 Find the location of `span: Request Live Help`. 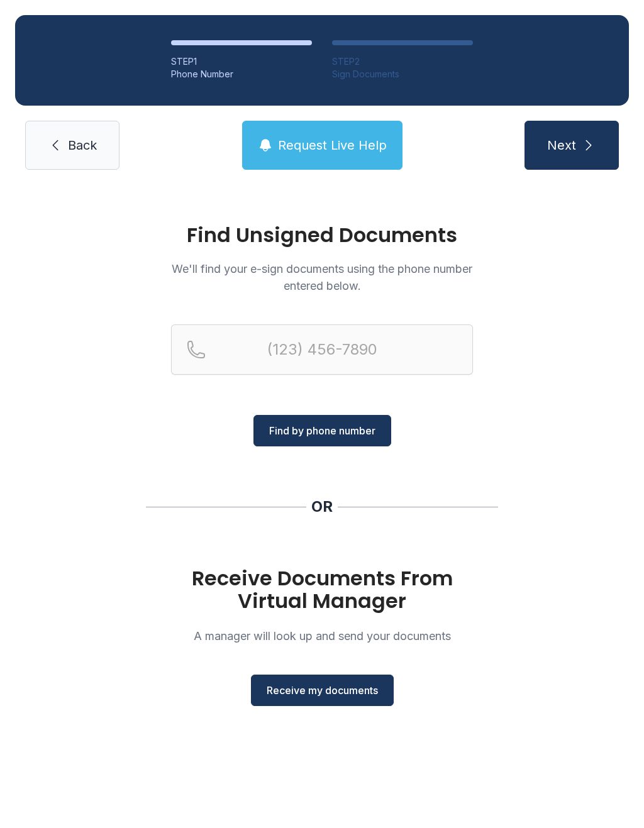

span: Request Live Help is located at coordinates (332, 145).